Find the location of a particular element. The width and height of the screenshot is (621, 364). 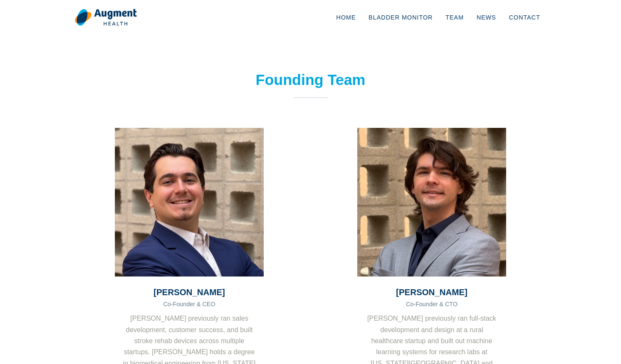

span: Co-Founder & CEO is located at coordinates (190, 304).